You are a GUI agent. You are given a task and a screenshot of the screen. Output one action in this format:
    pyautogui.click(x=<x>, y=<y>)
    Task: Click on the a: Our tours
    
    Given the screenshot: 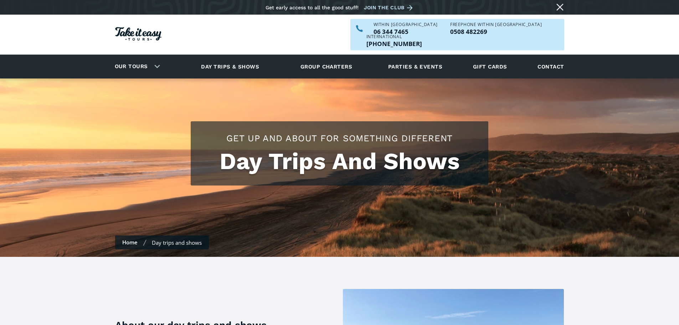 What is the action you would take?
    pyautogui.click(x=131, y=66)
    